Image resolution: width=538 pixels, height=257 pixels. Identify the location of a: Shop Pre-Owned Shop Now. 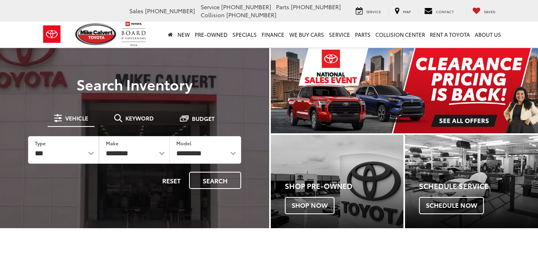
(337, 181).